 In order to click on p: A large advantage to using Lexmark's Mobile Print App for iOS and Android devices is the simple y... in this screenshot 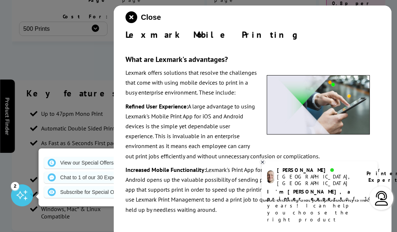, I will do `click(253, 131)`.